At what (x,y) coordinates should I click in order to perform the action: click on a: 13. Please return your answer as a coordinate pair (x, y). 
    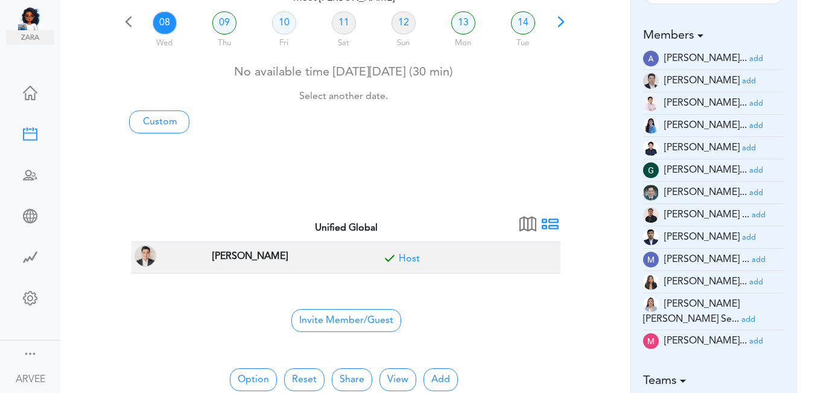
    Looking at the image, I should click on (463, 23).